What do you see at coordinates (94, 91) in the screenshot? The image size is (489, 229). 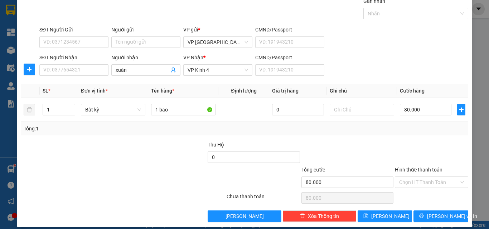 I see `span: Đơn vị tính` at bounding box center [94, 91].